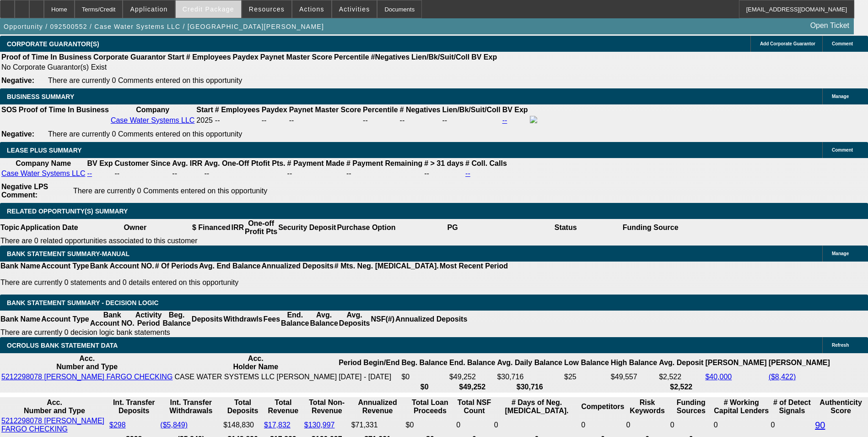  I want to click on b: Percentile, so click(380, 109).